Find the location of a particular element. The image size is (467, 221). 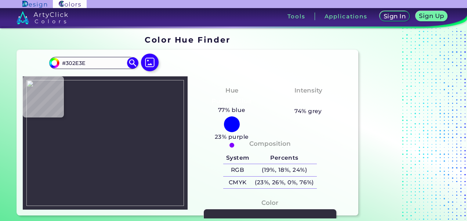

h3: Pastel is located at coordinates (308, 101).